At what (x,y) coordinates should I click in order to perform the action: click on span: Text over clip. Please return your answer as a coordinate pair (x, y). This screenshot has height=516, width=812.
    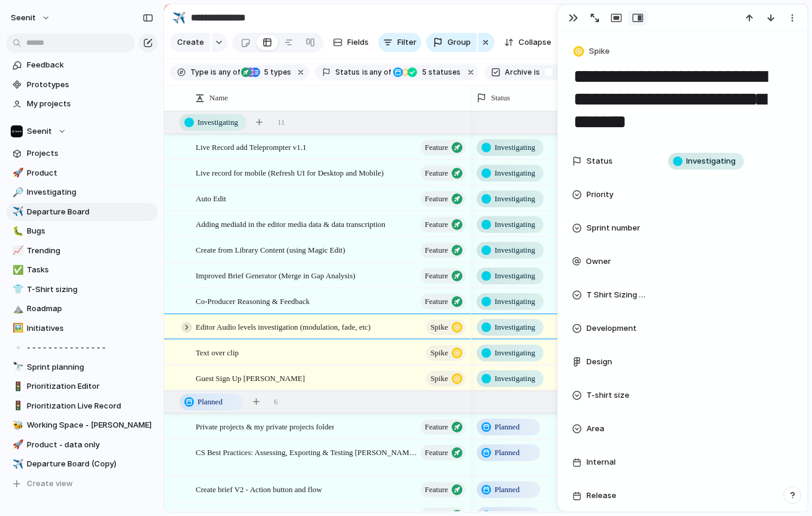
    Looking at the image, I should click on (217, 351).